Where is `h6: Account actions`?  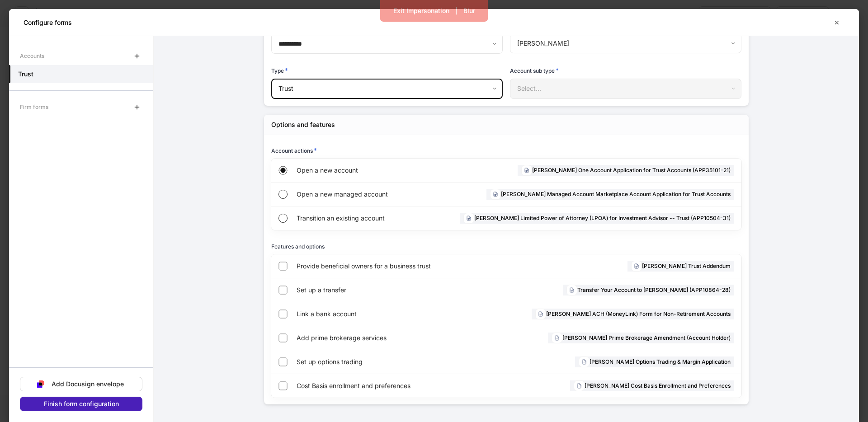 h6: Account actions is located at coordinates (294, 150).